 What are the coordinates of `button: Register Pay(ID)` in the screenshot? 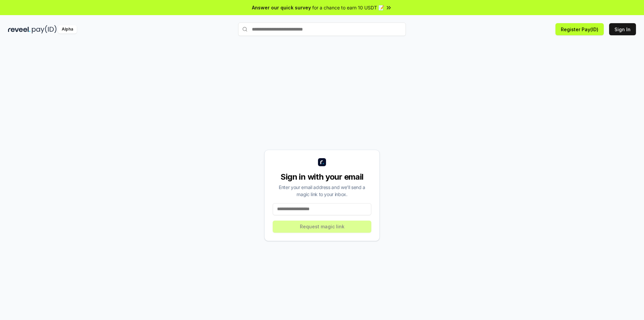 It's located at (579, 30).